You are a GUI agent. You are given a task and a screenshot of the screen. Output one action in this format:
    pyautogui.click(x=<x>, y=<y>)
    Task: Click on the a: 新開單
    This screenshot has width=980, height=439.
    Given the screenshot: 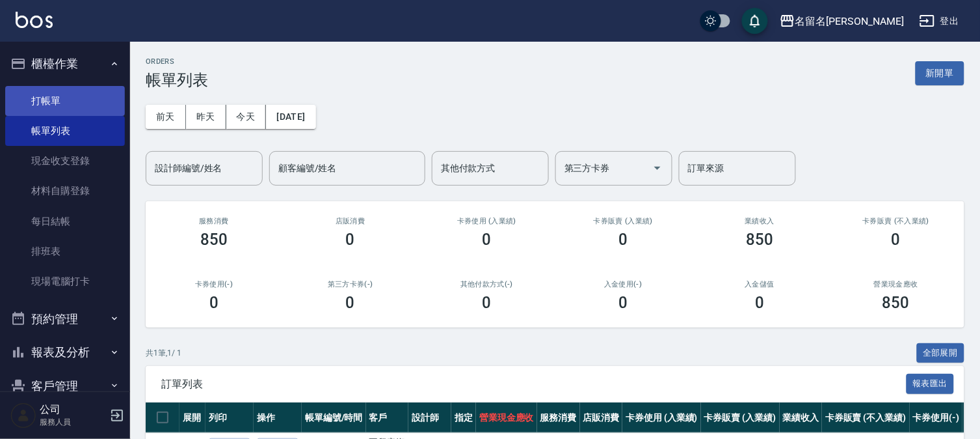 What is the action you would take?
    pyautogui.click(x=939, y=72)
    